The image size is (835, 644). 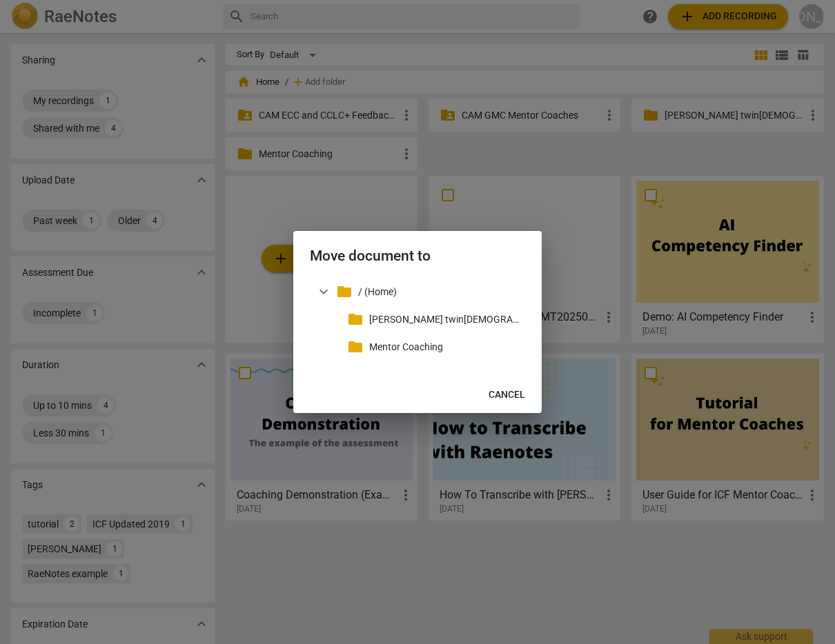 I want to click on button: Cancel, so click(x=507, y=395).